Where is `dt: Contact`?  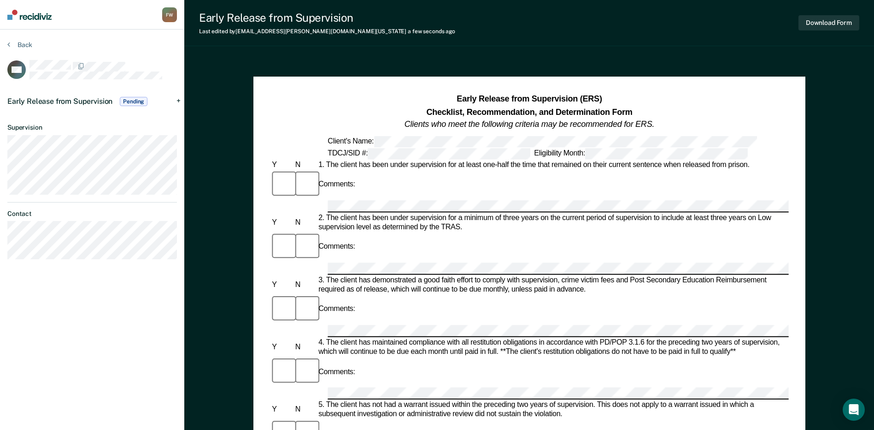
dt: Contact is located at coordinates (92, 213).